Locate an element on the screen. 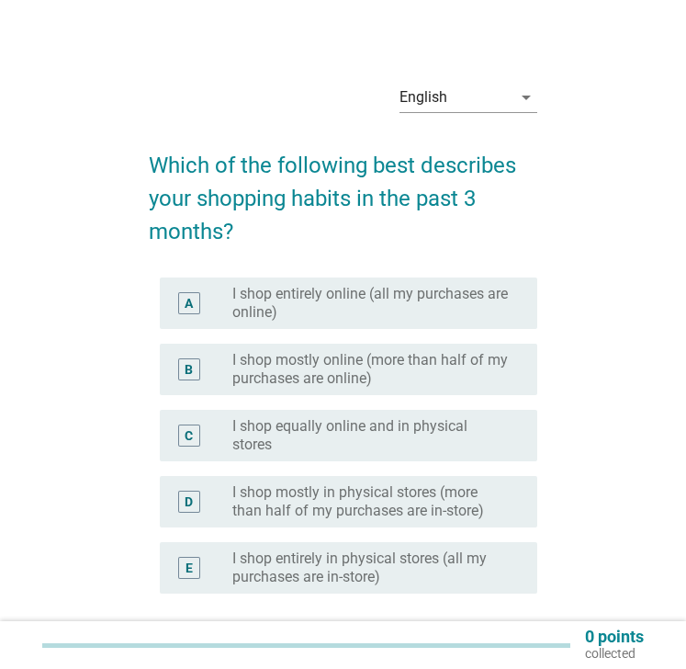  div: D is located at coordinates (188, 502).